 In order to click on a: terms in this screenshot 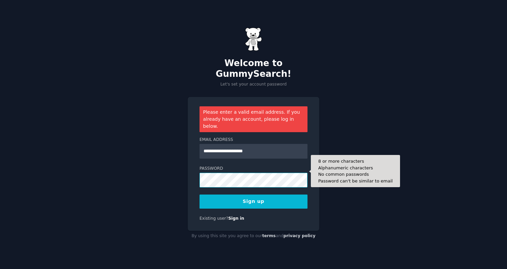, I will do `click(269, 236)`.